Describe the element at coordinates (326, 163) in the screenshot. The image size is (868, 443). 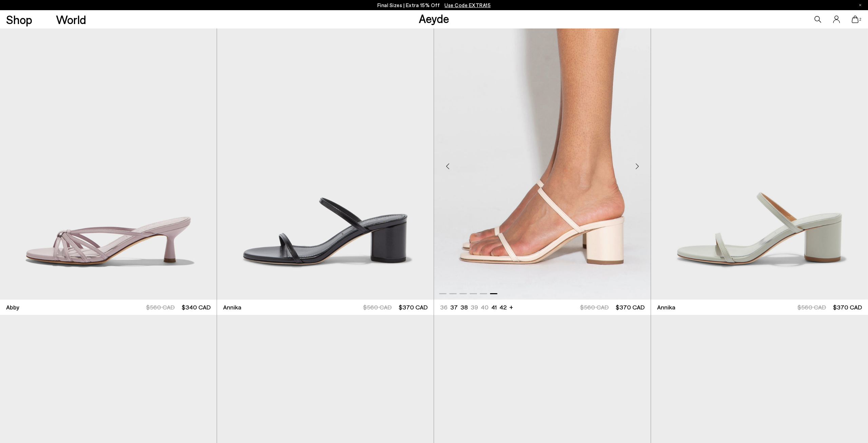
I see `a: Annika Leather Sandals` at that location.